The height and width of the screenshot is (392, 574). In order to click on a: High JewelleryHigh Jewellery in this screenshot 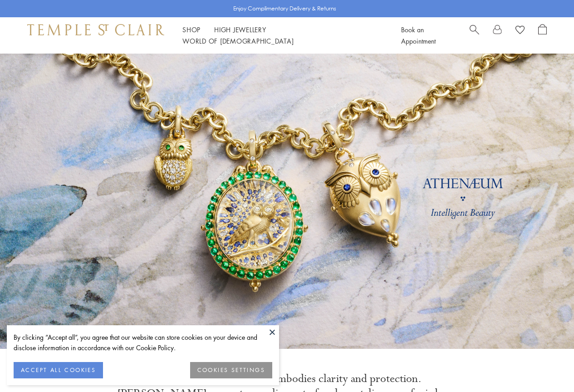, I will do `click(240, 30)`.